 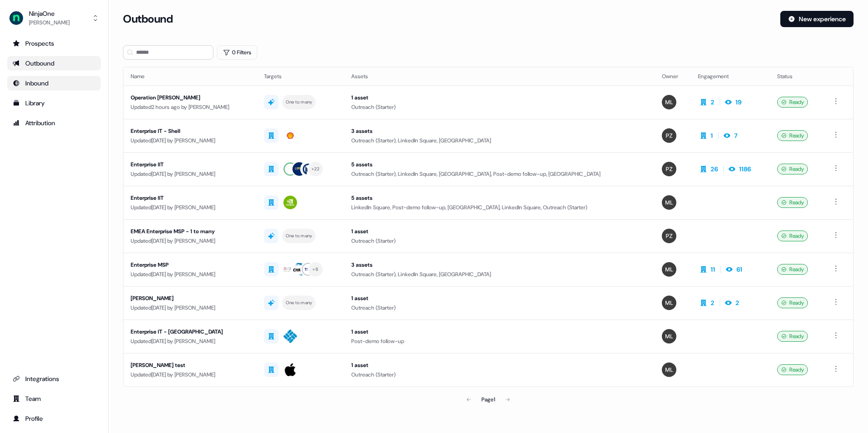 I want to click on div: 7, so click(x=736, y=136).